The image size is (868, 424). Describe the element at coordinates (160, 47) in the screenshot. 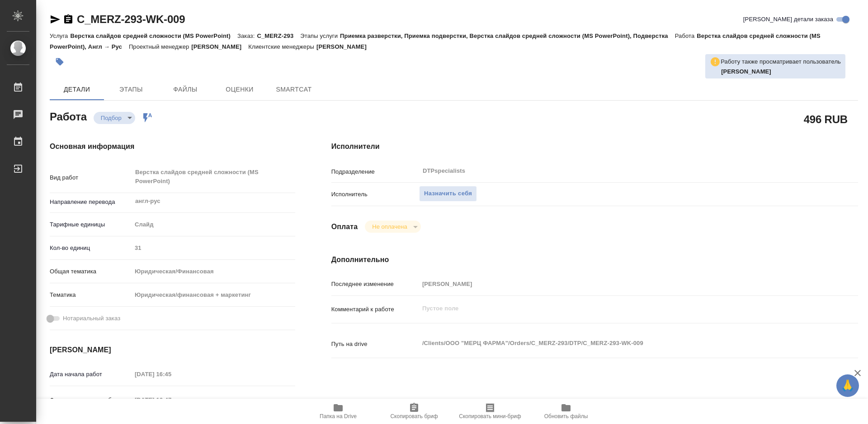

I see `p: Проектный менеджер` at that location.